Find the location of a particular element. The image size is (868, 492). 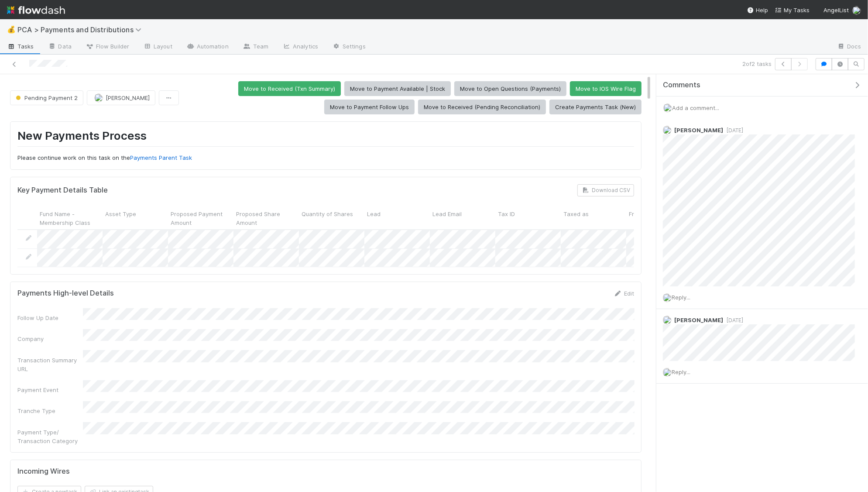

button: Download CSV is located at coordinates (606, 190).